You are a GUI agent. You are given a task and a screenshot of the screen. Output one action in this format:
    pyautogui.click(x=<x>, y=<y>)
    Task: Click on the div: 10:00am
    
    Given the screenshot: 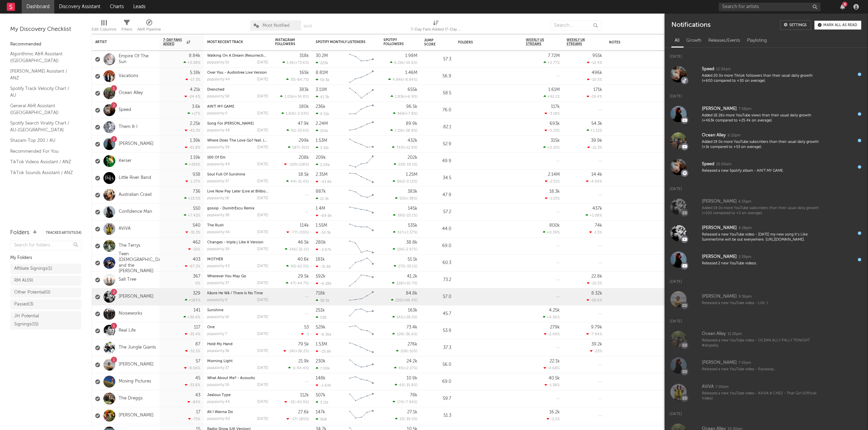 What is the action you would take?
    pyautogui.click(x=723, y=164)
    